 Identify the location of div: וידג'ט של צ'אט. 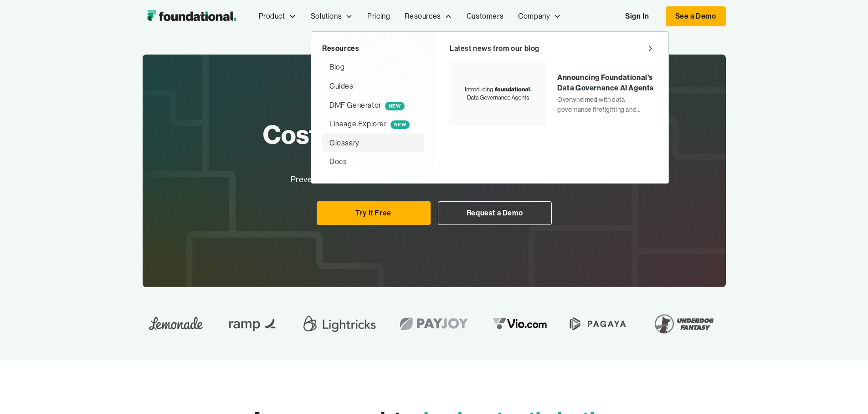
(844, 392).